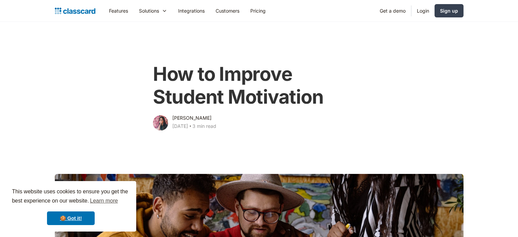 Image resolution: width=518 pixels, height=237 pixels. I want to click on a: Integrations, so click(191, 11).